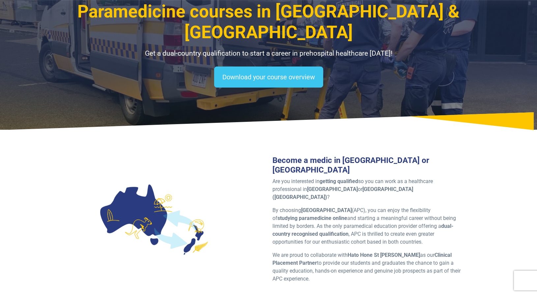 Image resolution: width=537 pixels, height=295 pixels. Describe the element at coordinates (367, 226) in the screenshot. I see `p: By choosing (APC), you can enjoy the flexibility of and starting a meaningful career without bein...` at that location.